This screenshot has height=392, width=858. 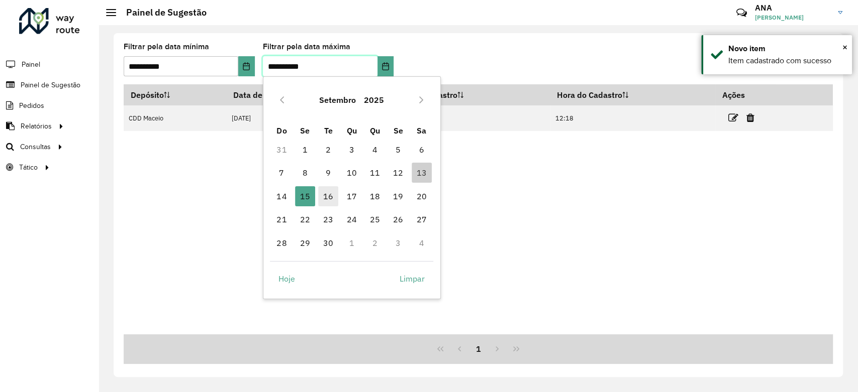 What do you see at coordinates (305, 196) in the screenshot?
I see `td: 15` at bounding box center [305, 196].